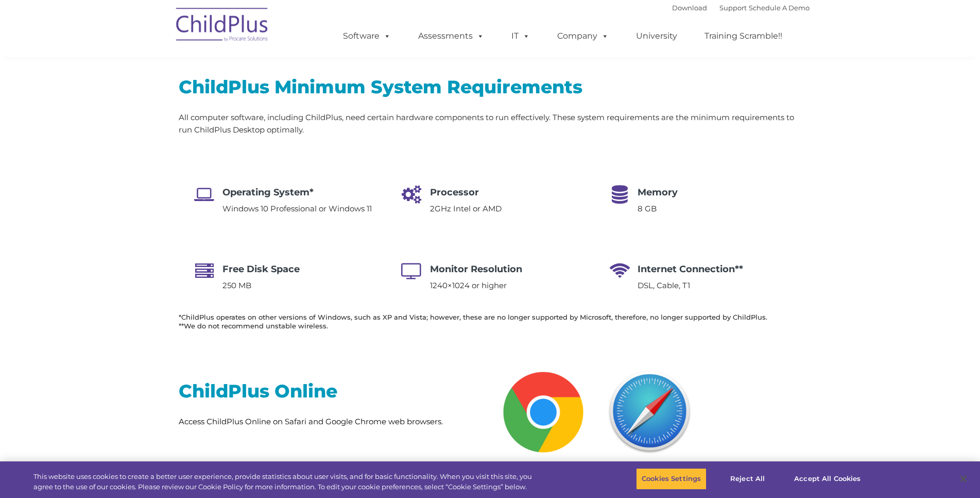  Describe the element at coordinates (331, 391) in the screenshot. I see `h2: ChildPlus Online` at that location.